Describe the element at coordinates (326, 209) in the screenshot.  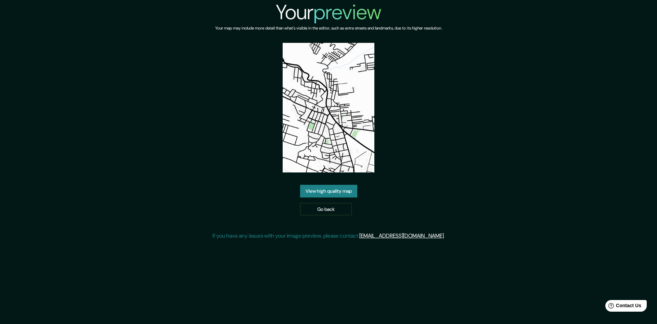
I see `a: Go back` at that location.